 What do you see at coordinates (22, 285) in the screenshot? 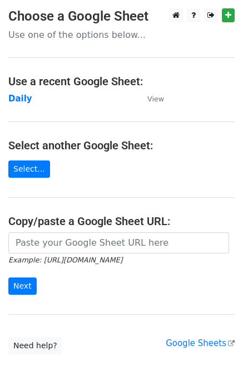
I see `input: Next` at bounding box center [22, 285].